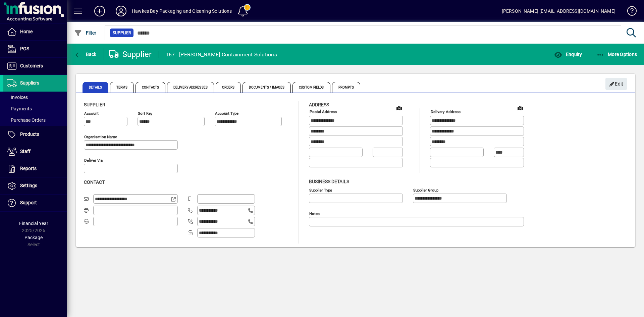  What do you see at coordinates (314, 213) in the screenshot?
I see `mat-label: Notes` at bounding box center [314, 213].